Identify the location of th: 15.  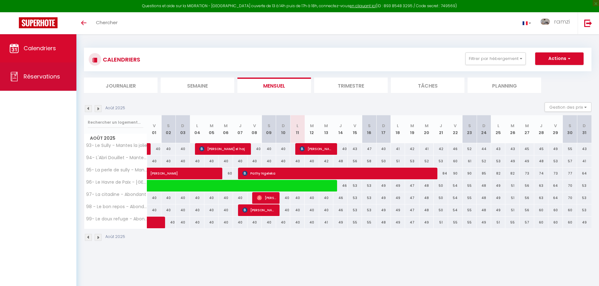
(355, 129).